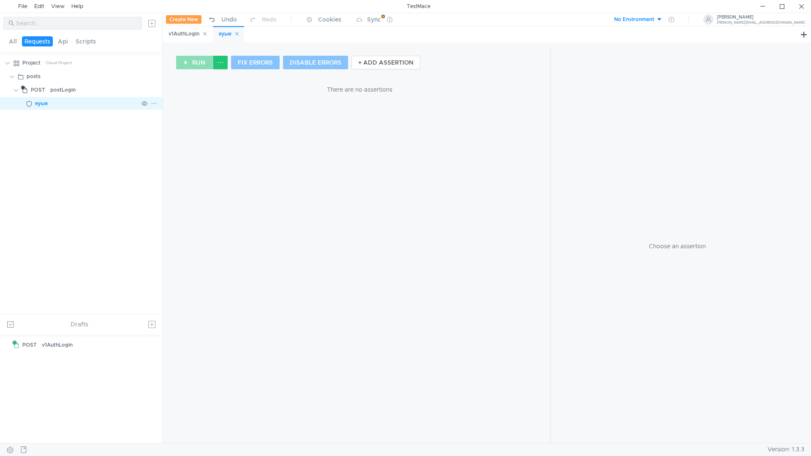 Image resolution: width=811 pixels, height=456 pixels. I want to click on button: All, so click(13, 41).